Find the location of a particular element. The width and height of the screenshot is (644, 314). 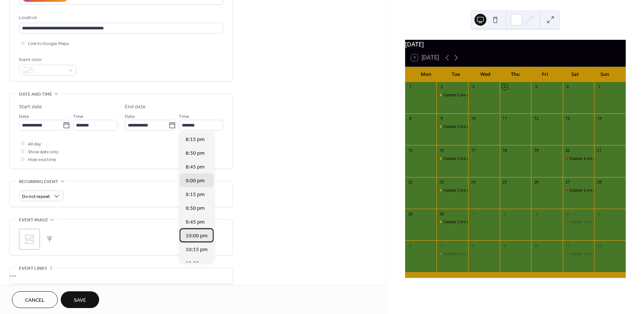

div: 29 is located at coordinates (410, 213).